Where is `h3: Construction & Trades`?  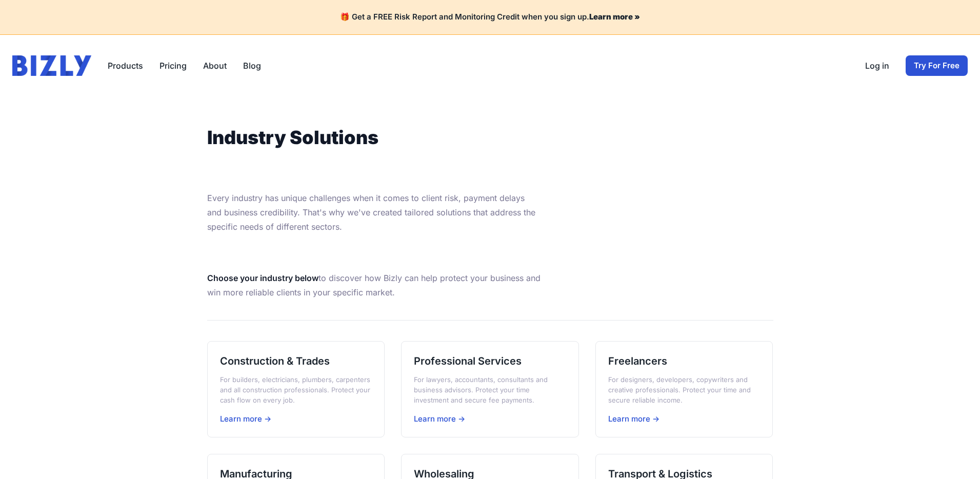
h3: Construction & Trades is located at coordinates (296, 361).